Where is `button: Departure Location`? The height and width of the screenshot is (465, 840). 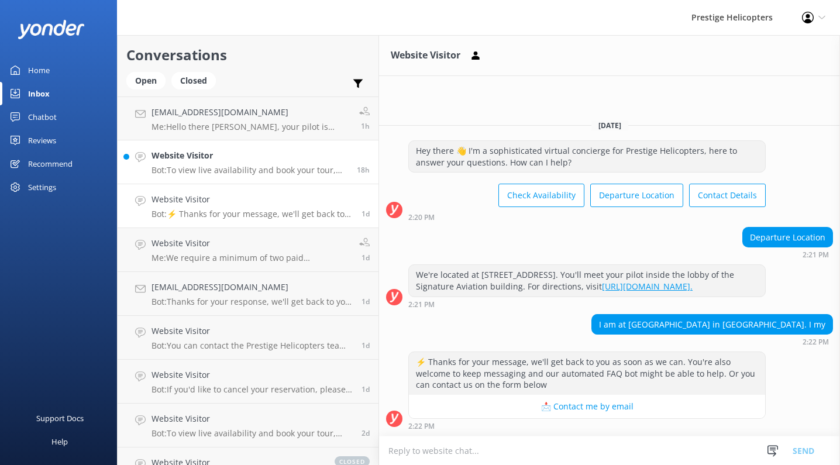 button: Departure Location is located at coordinates (637, 195).